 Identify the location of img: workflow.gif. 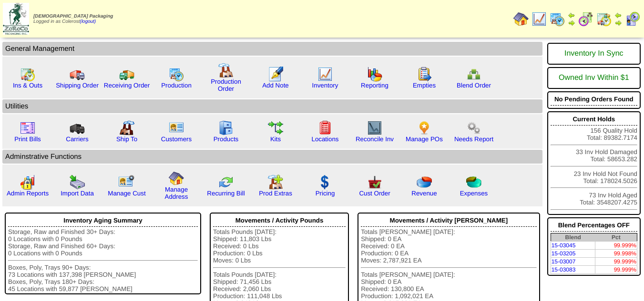
(275, 128).